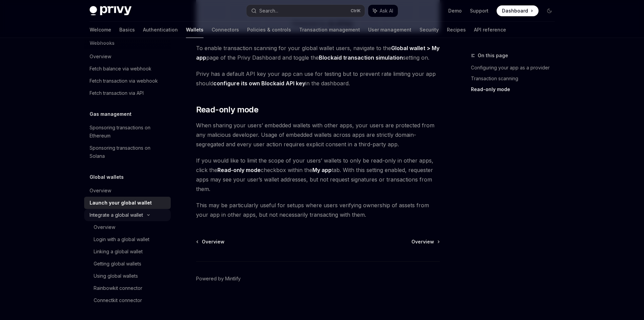 The width and height of the screenshot is (644, 320). Describe the element at coordinates (120, 69) in the screenshot. I see `div: Fetch balance via webhook` at that location.